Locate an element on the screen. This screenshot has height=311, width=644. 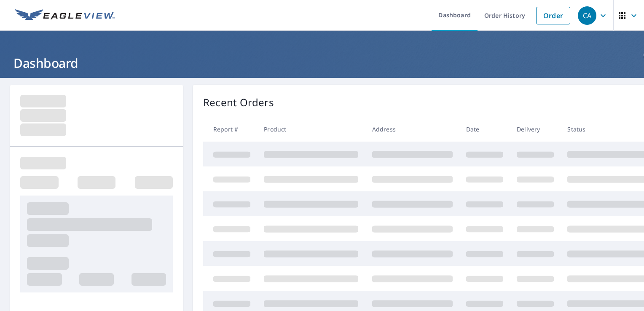
h1: Dashboard is located at coordinates (322, 63).